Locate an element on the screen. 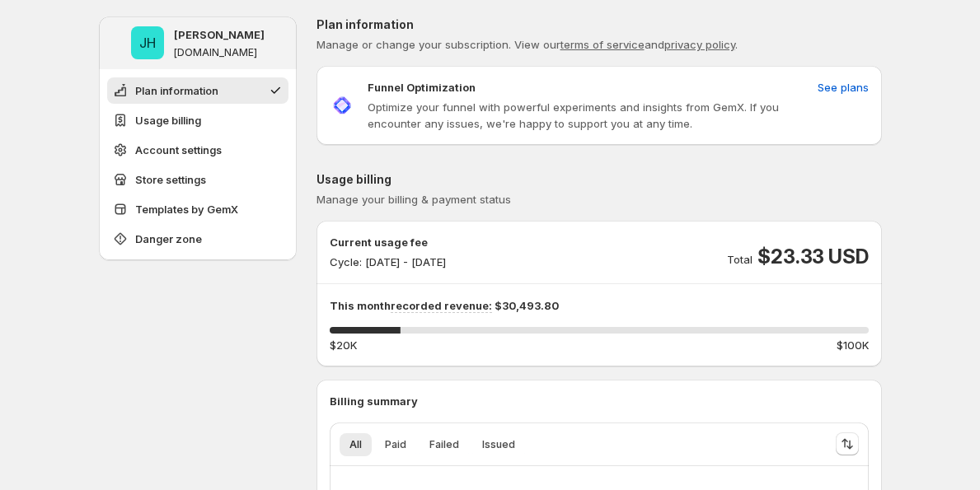  span: All is located at coordinates (355, 444).